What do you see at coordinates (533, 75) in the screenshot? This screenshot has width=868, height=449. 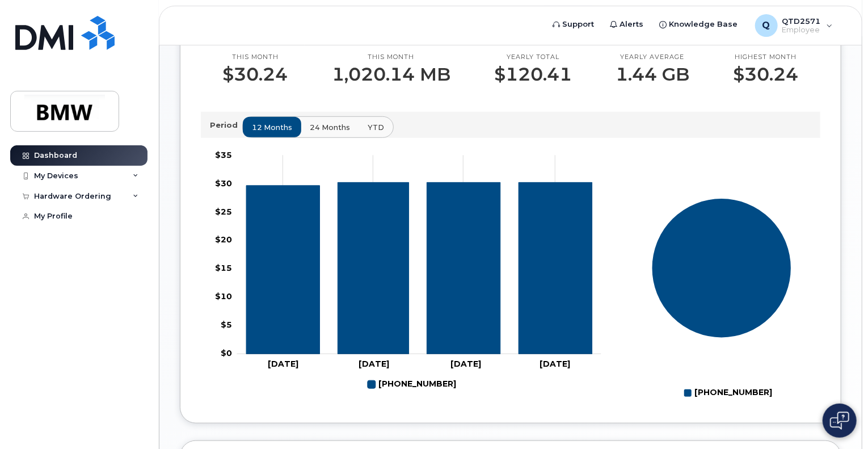 I see `p: $120.41` at bounding box center [533, 75].